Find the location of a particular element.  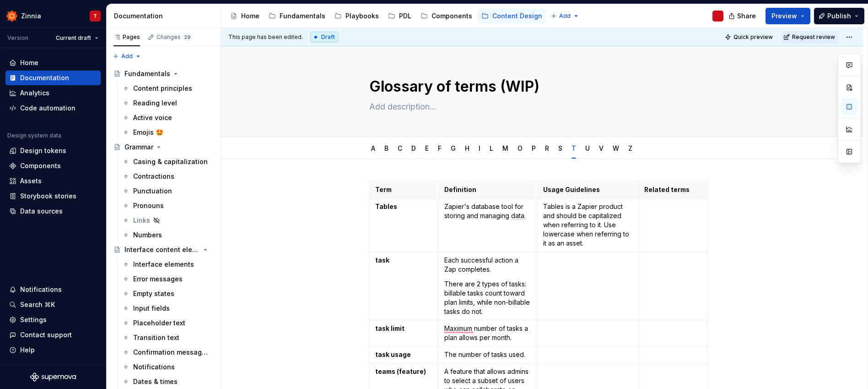

div: Content principles is located at coordinates (162, 88).